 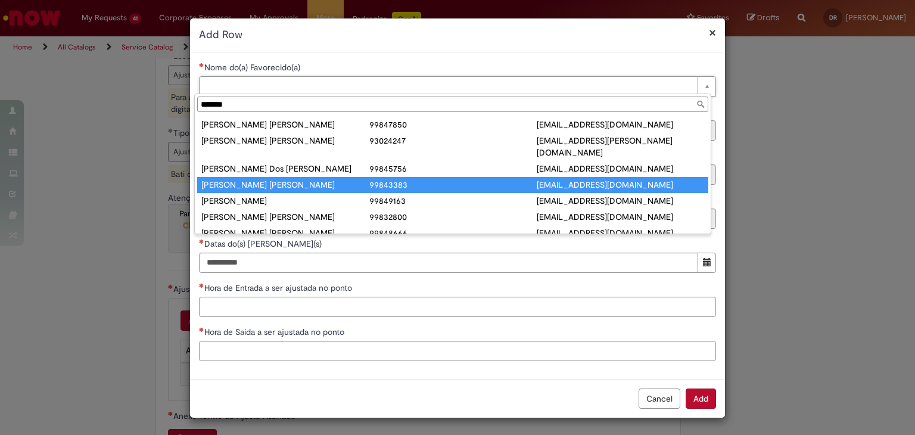 What do you see at coordinates (453, 185) in the screenshot?
I see `div: 99843383` at bounding box center [453, 185].